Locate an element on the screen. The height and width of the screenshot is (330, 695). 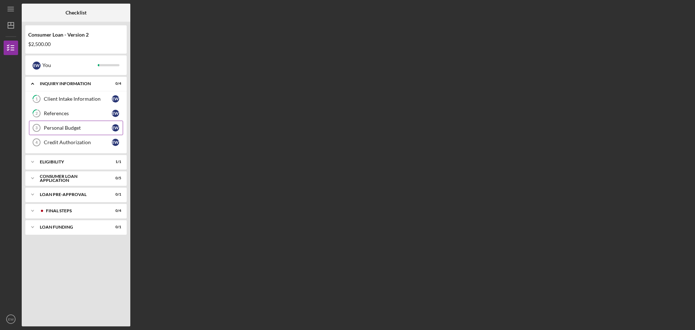
a: 2ReferencesEW is located at coordinates (76, 113).